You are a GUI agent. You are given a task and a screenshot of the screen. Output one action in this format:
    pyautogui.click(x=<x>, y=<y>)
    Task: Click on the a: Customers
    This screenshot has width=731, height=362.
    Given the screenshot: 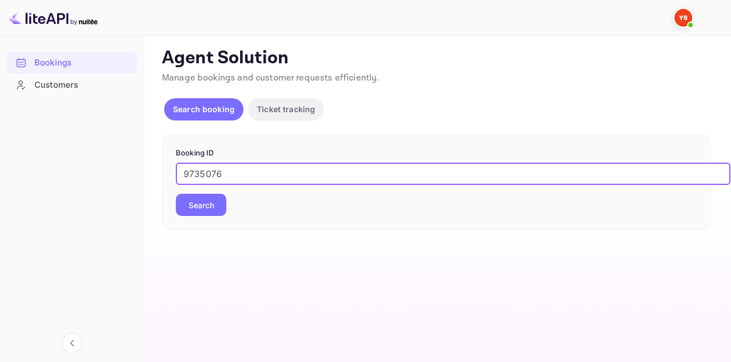 What is the action you would take?
    pyautogui.click(x=72, y=84)
    